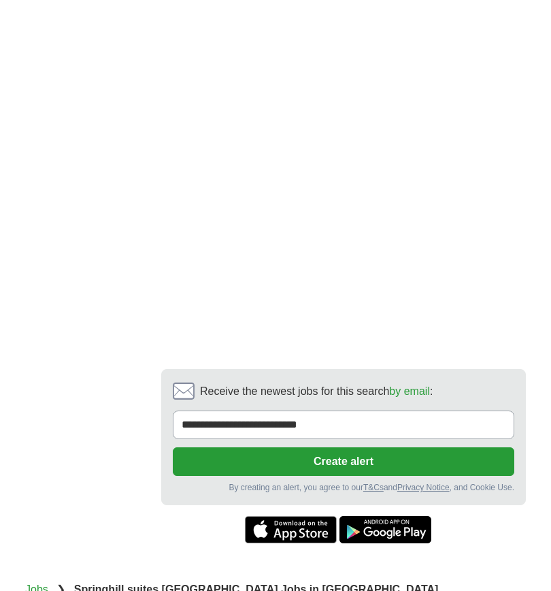 This screenshot has height=591, width=551. What do you see at coordinates (410, 390) in the screenshot?
I see `a: by email` at bounding box center [410, 390].